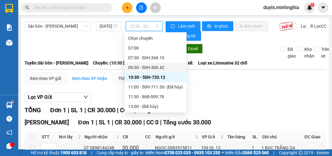  I want to click on span: Hỗ trợ kỹ thuật:, so click(59, 152).